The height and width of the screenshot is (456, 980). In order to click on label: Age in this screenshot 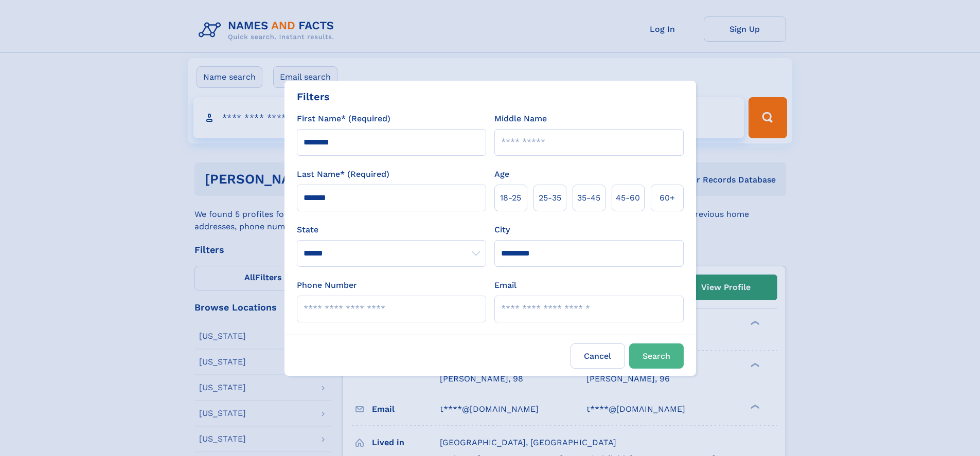, I will do `click(502, 175)`.